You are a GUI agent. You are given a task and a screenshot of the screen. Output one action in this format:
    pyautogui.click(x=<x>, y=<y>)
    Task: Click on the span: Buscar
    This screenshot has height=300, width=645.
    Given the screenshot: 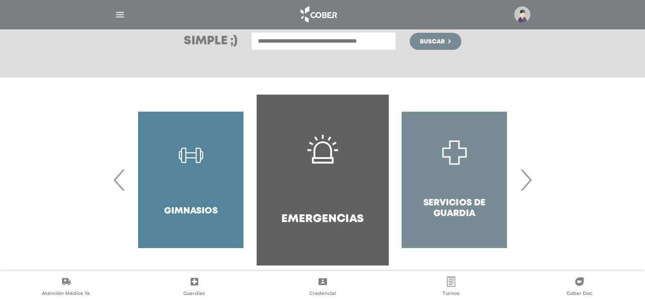 What is the action you would take?
    pyautogui.click(x=432, y=42)
    